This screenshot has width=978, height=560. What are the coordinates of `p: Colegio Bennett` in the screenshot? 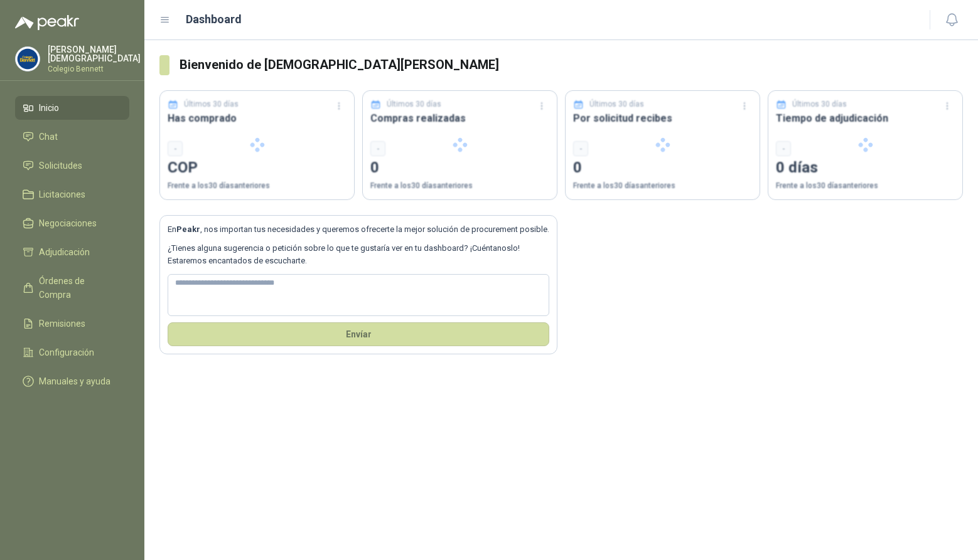 It's located at (94, 69).